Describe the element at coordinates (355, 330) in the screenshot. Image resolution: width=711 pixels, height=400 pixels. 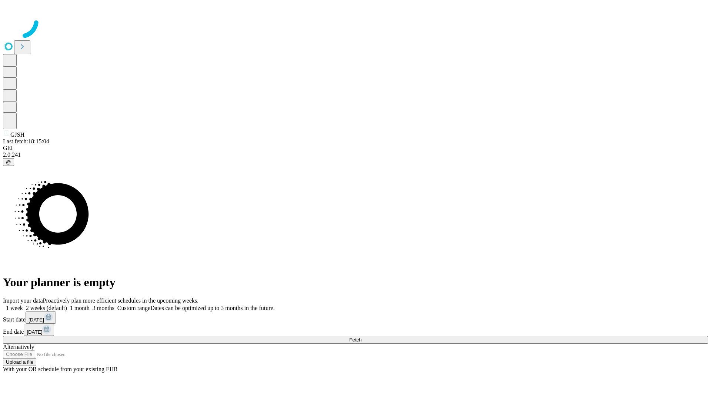
I see `div: End date` at that location.